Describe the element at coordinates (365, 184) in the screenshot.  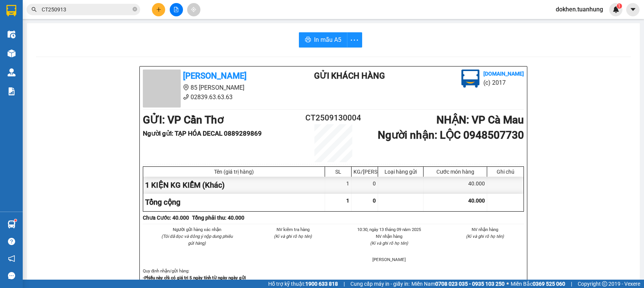
I see `div: 0` at that location.